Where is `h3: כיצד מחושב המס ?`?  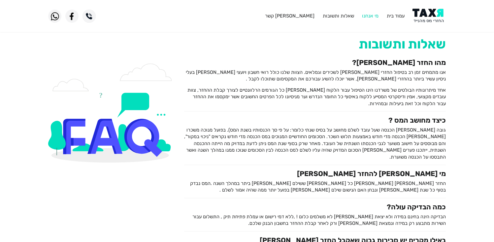
h3: כיצד מחושב המס ? is located at coordinates (315, 120).